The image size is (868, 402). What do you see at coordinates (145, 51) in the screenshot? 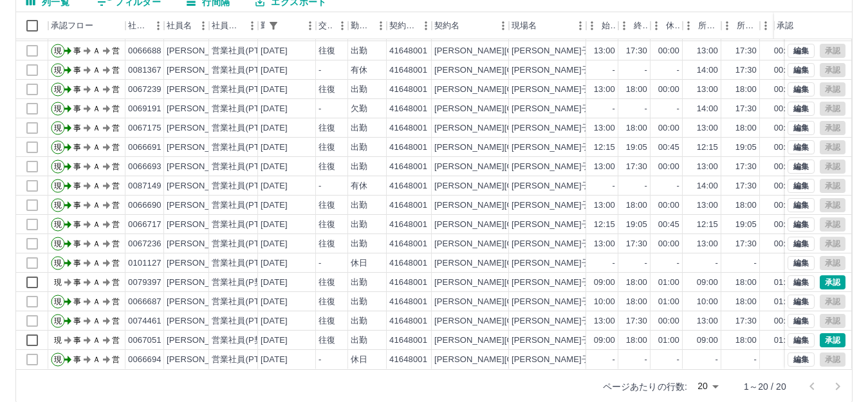
I see `div: 0066688` at bounding box center [145, 51].